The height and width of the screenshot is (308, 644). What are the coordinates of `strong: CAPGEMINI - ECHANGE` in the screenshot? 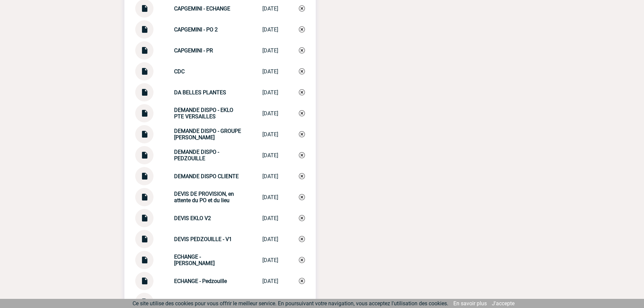 It's located at (202, 8).